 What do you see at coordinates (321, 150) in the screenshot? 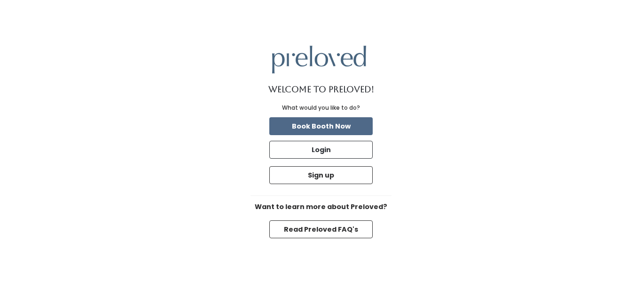
I see `a: Login` at bounding box center [321, 150].